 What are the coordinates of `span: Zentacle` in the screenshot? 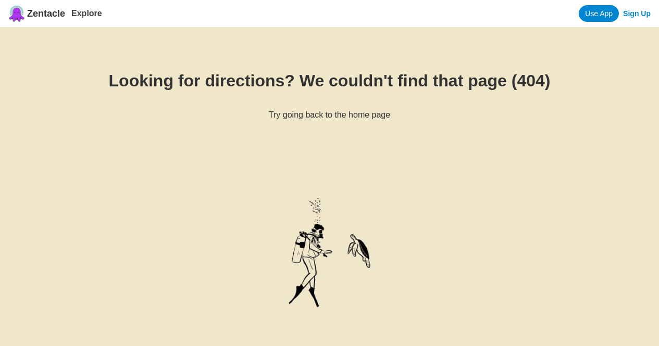 It's located at (46, 14).